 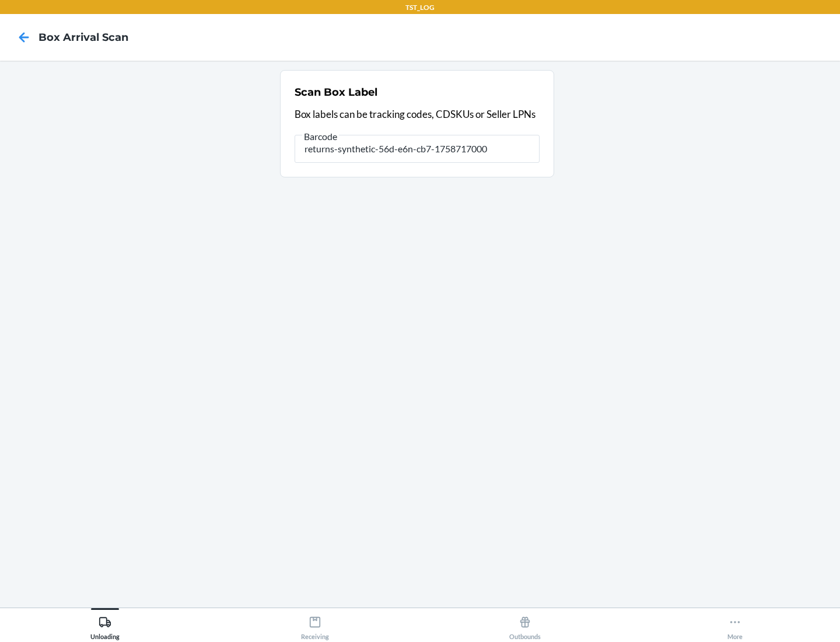 I want to click on button: Receiving, so click(x=316, y=624).